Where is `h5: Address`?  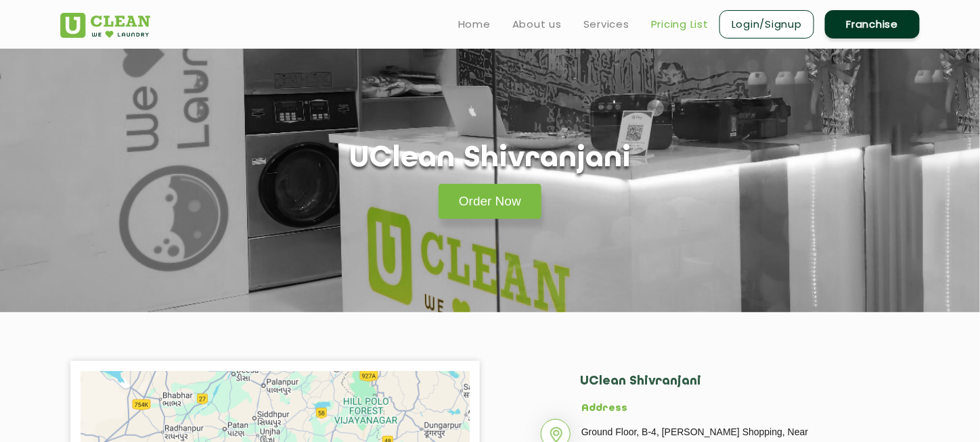 h5: Address is located at coordinates (724, 409).